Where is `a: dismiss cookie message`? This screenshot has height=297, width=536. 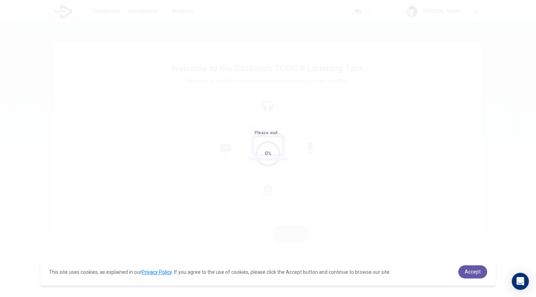
a: dismiss cookie message is located at coordinates (472, 272).